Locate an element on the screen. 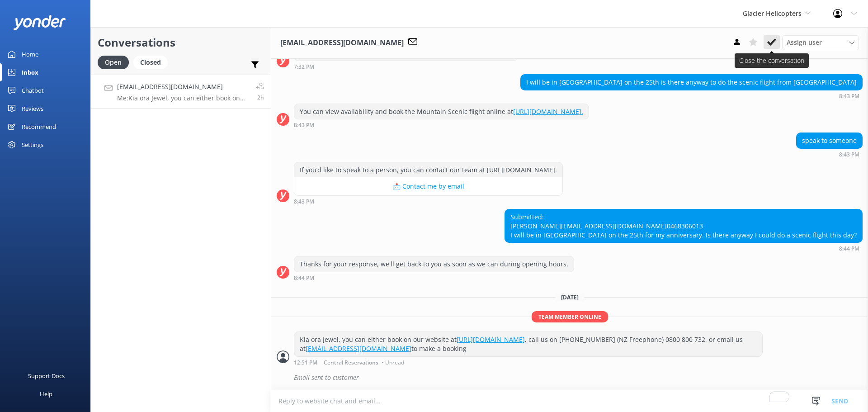  div: Help is located at coordinates (46, 394).